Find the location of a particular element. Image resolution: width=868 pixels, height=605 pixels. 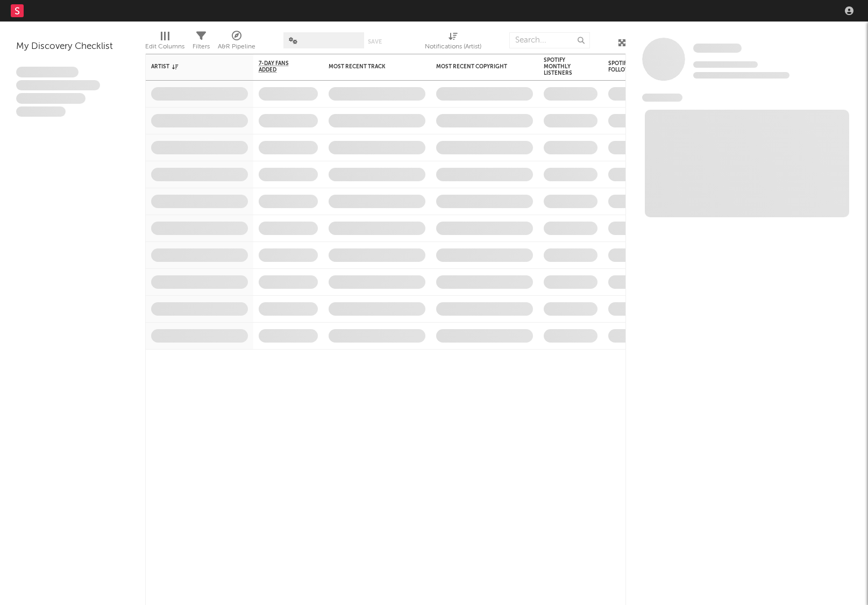

span: Aliquam viverra is located at coordinates (41, 112).